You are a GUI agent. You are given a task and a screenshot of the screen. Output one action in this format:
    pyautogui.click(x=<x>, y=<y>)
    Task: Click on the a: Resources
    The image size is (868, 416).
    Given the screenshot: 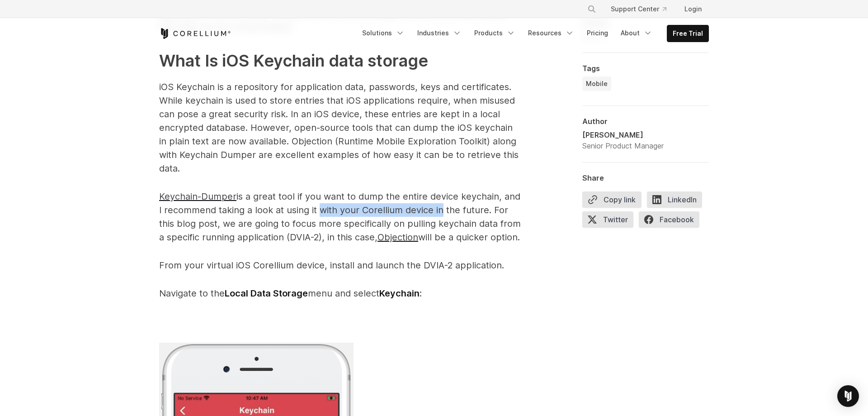 What is the action you would take?
    pyautogui.click(x=551, y=33)
    